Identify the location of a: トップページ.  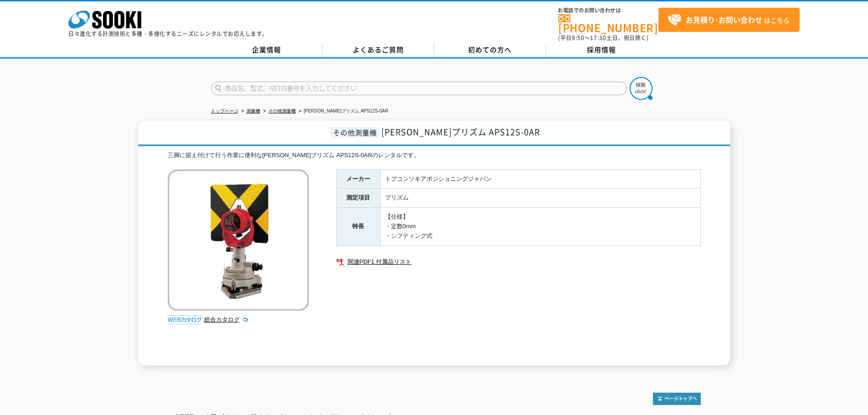
(225, 110).